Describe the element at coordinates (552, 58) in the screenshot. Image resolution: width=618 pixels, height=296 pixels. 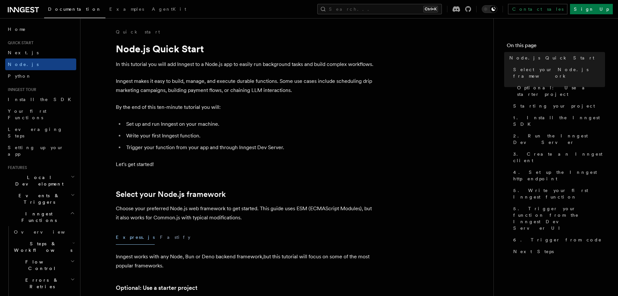
I see `span: Node.js Quick Start` at that location.